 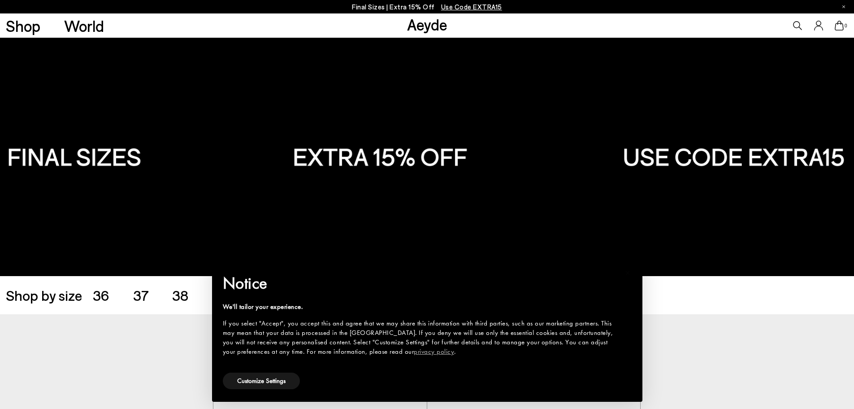 I want to click on div: If you select "Accept", you accept this and agree that we may share this information with third p..., so click(x=420, y=337).